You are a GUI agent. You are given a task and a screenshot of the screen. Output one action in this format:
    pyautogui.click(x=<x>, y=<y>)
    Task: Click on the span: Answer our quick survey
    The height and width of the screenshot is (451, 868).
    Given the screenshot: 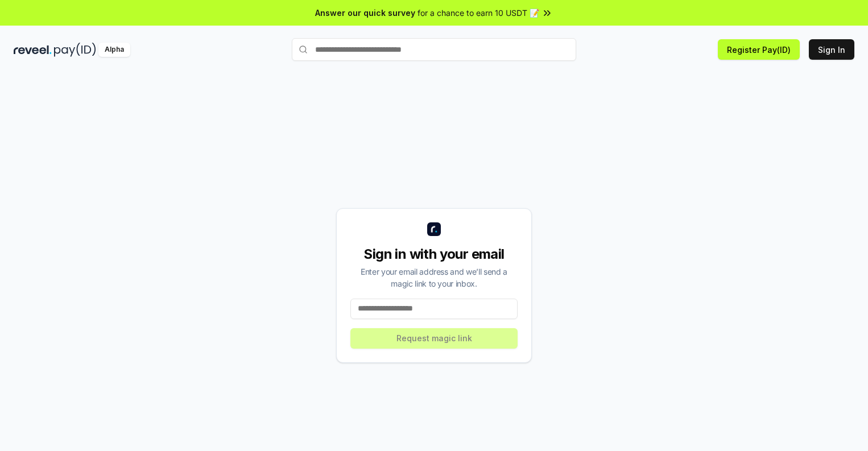 What is the action you would take?
    pyautogui.click(x=365, y=12)
    